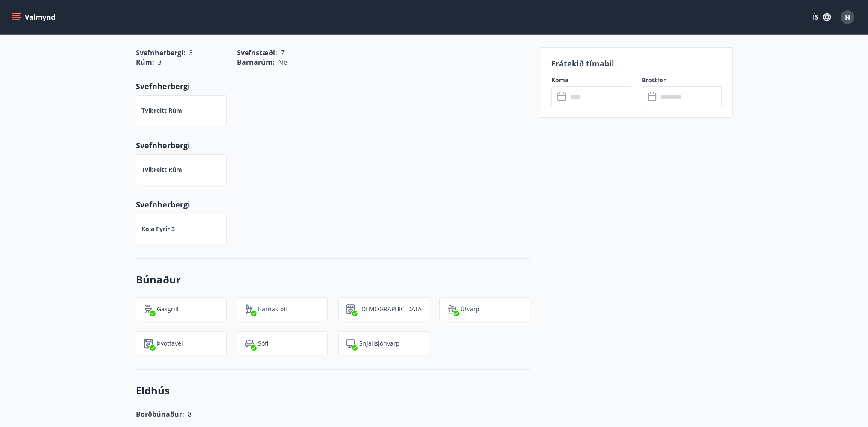 The image size is (868, 427). Describe the element at coordinates (333, 390) in the screenshot. I see `h3: Eldhús` at that location.